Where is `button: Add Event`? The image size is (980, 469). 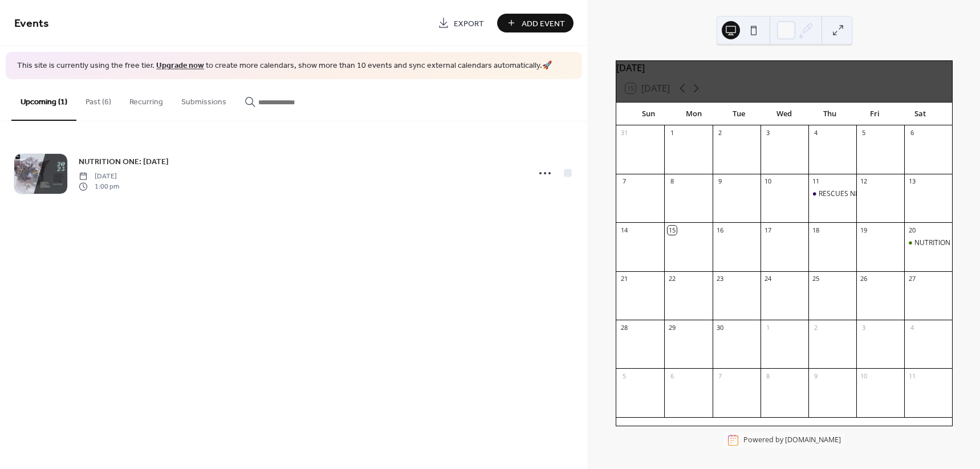 button: Add Event is located at coordinates (535, 23).